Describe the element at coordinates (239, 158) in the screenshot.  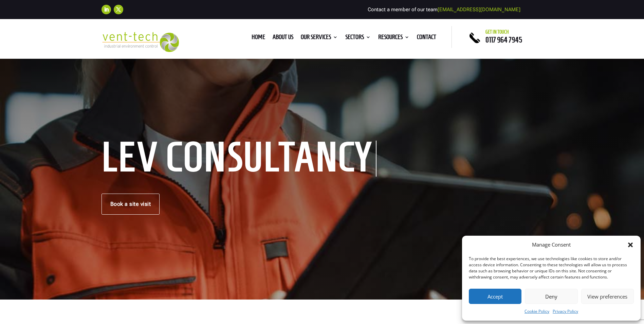
I see `h1: LEV Consultancy` at that location.